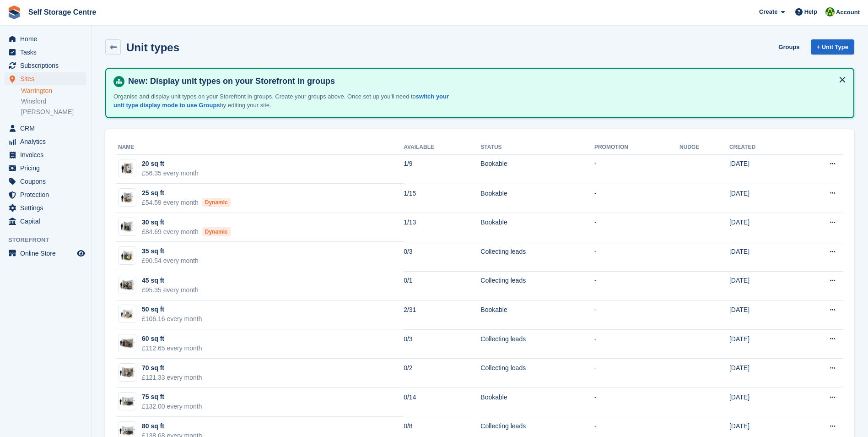  What do you see at coordinates (48, 208) in the screenshot?
I see `span: Settings` at bounding box center [48, 208].